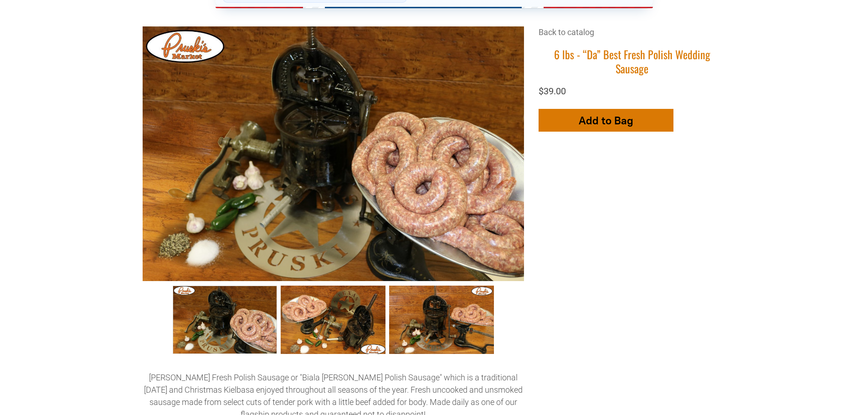  What do you see at coordinates (333, 154) in the screenshot?
I see `img: 6 lbs - “Da” Best Fresh Polish Wedding Sausage` at bounding box center [333, 154].